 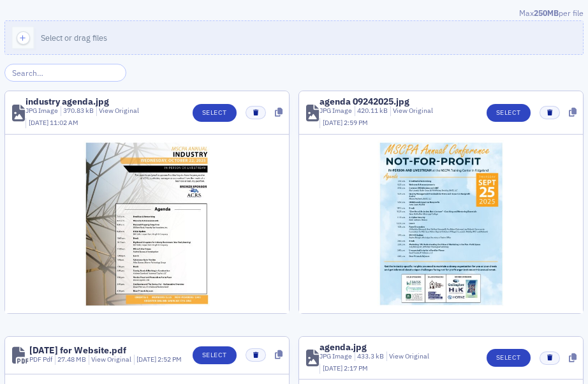 I want to click on div: Max per file, so click(x=294, y=14).